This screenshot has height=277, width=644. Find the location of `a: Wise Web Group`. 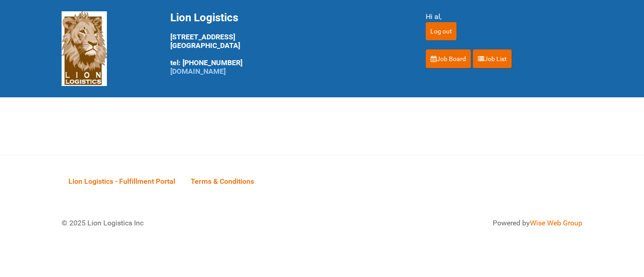

a: Wise Web Group is located at coordinates (556, 223).